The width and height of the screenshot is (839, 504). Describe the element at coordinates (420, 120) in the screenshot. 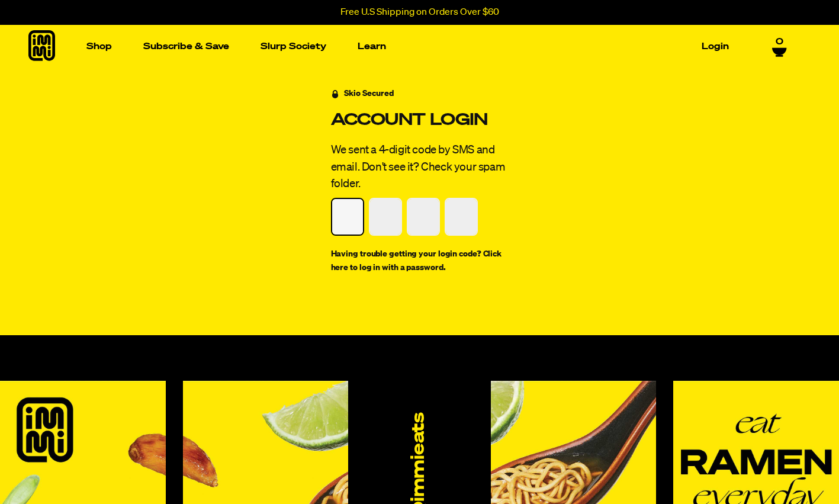

I see `h2: Account Login` at that location.